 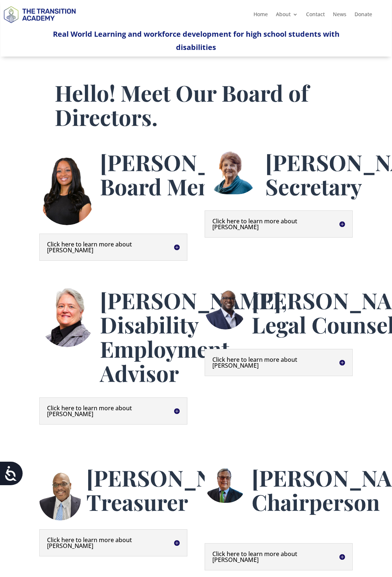 What do you see at coordinates (315, 16) in the screenshot?
I see `a: Contact` at bounding box center [315, 16].